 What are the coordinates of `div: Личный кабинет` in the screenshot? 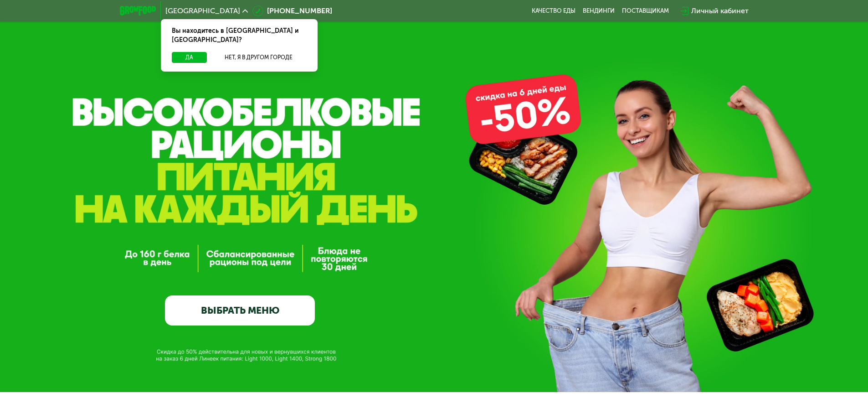 It's located at (720, 11).